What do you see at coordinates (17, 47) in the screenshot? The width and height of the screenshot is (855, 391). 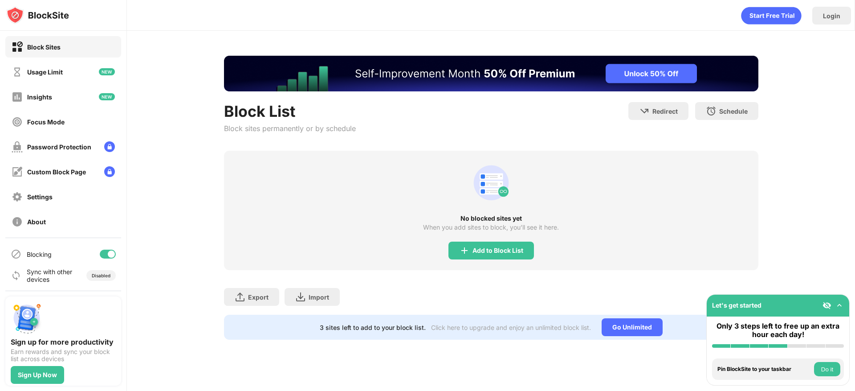 I see `img: block-on.svg` at bounding box center [17, 47].